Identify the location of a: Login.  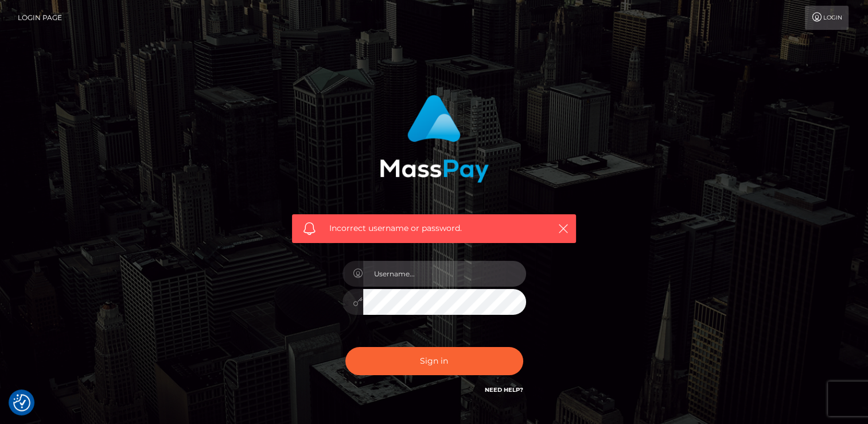
(827, 18).